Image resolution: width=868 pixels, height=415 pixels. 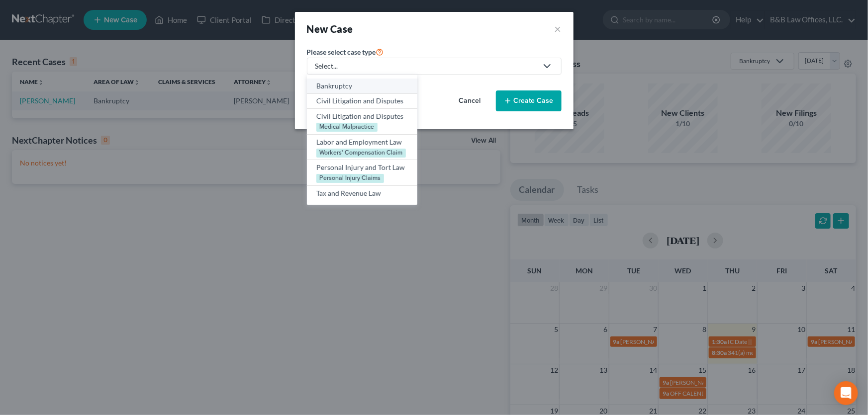 What do you see at coordinates (341, 52) in the screenshot?
I see `span: Please select case type` at bounding box center [341, 52].